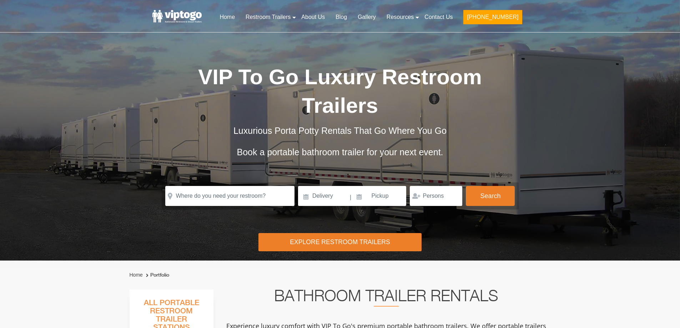  Describe the element at coordinates (268, 17) in the screenshot. I see `a: Restroom Trailers` at that location.